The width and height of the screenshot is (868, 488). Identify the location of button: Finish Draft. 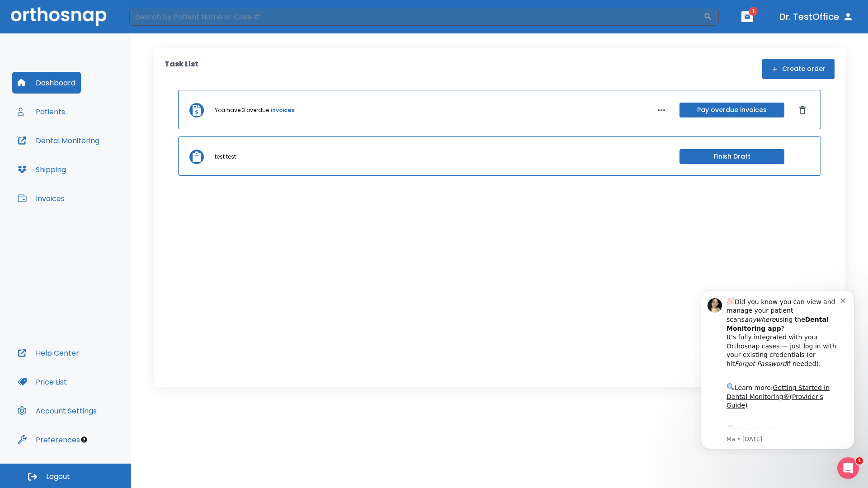
(732, 156).